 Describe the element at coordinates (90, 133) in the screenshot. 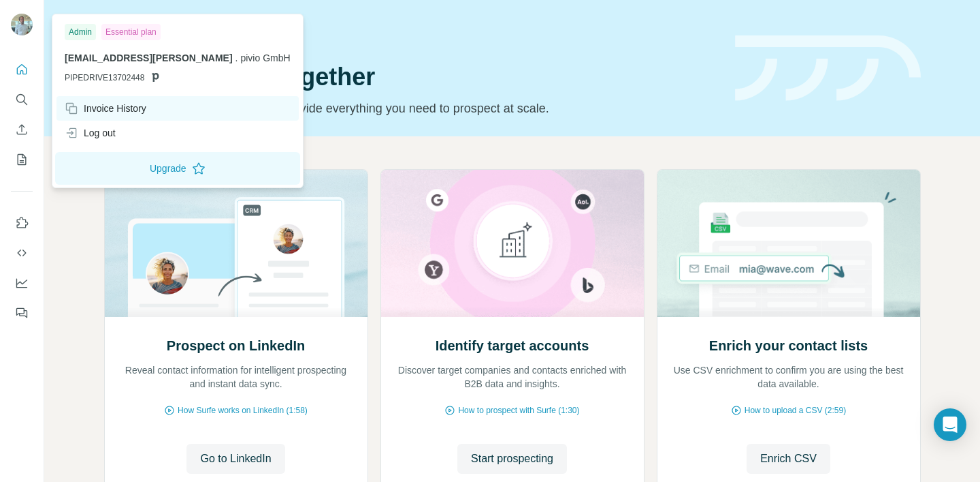

I see `div: Log out` at that location.